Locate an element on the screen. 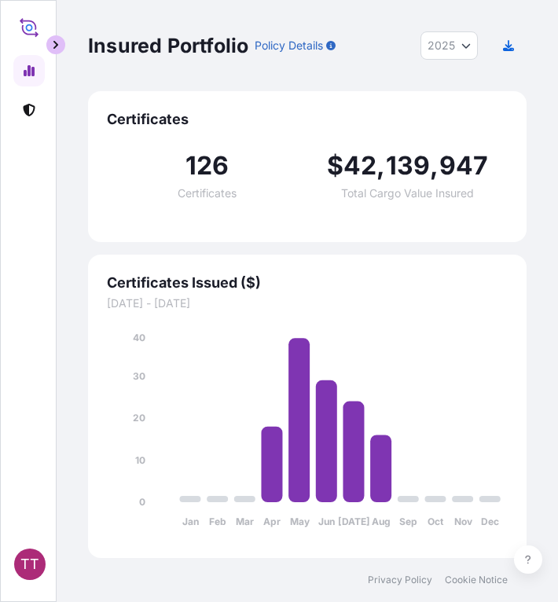 The height and width of the screenshot is (602, 558). p: Policy Details is located at coordinates (289, 46).